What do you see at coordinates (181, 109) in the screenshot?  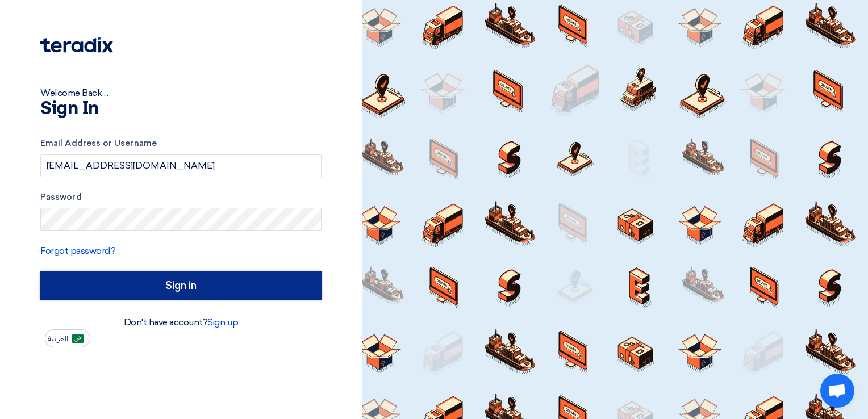 I see `h1: Sign In` at bounding box center [181, 109].